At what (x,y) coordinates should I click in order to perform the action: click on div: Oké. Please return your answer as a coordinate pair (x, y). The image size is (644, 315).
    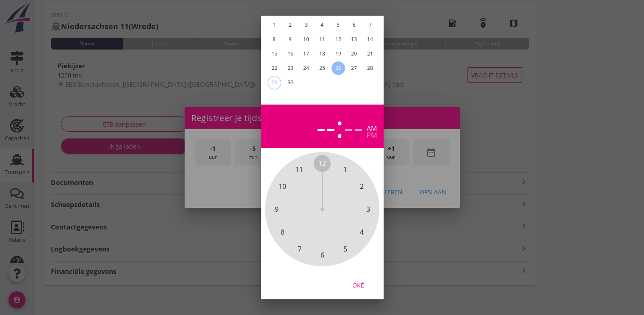
    Looking at the image, I should click on (358, 285).